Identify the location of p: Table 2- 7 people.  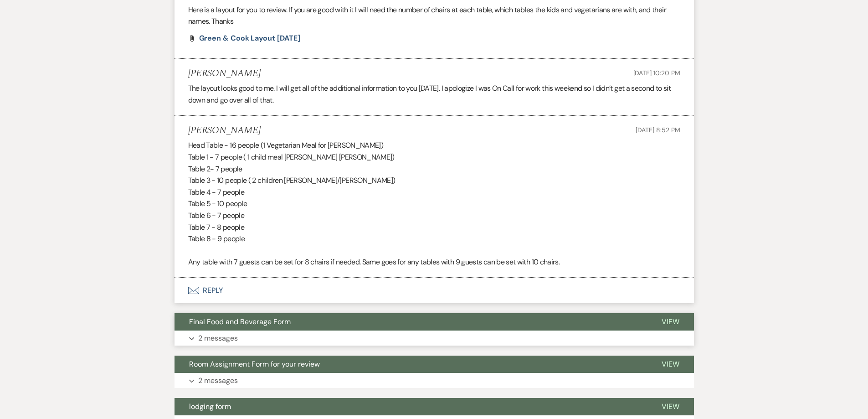
(434, 169).